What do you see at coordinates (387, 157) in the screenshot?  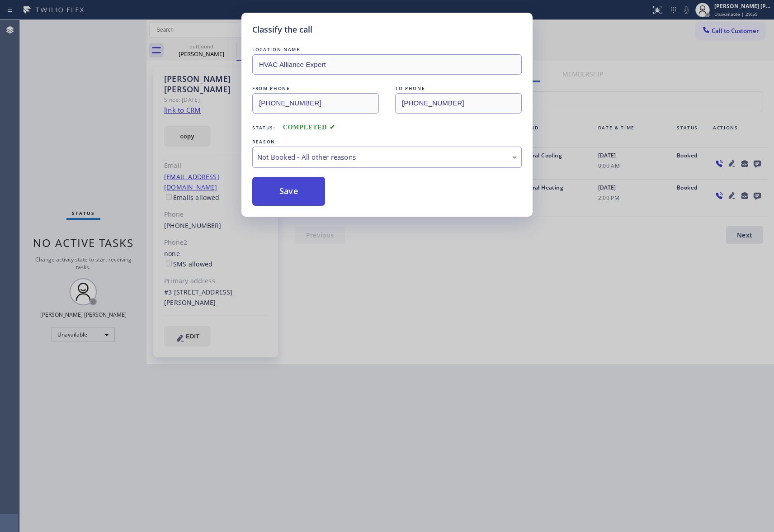 I see `div: Not Booked - All other reasons` at bounding box center [387, 157].